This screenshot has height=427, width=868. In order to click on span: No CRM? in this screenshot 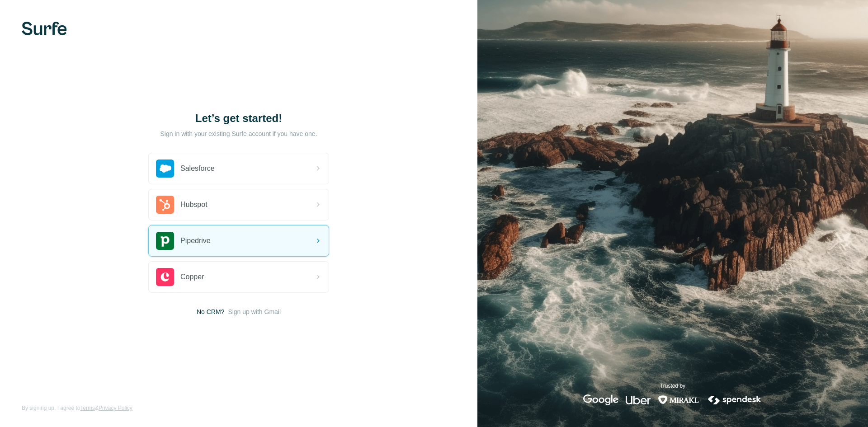, I will do `click(210, 312)`.